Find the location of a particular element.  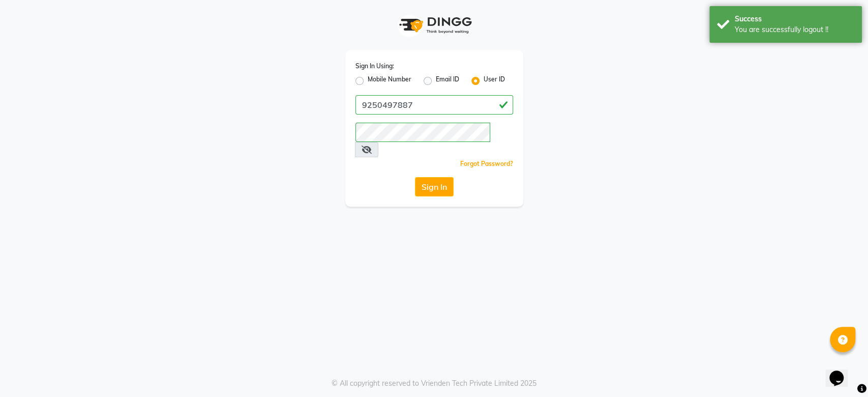

label: Email ID is located at coordinates (447, 81).